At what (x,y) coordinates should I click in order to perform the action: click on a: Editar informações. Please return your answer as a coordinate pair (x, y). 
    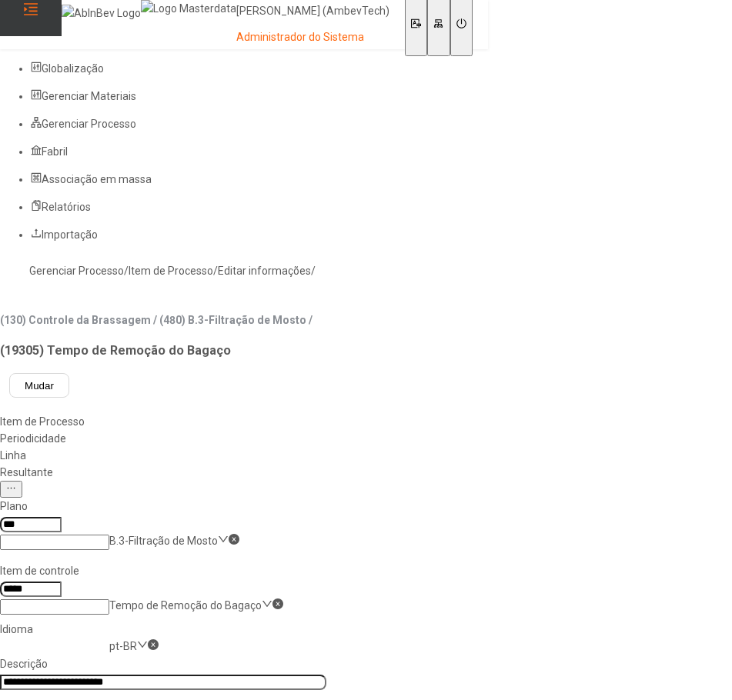
    Looking at the image, I should click on (264, 271).